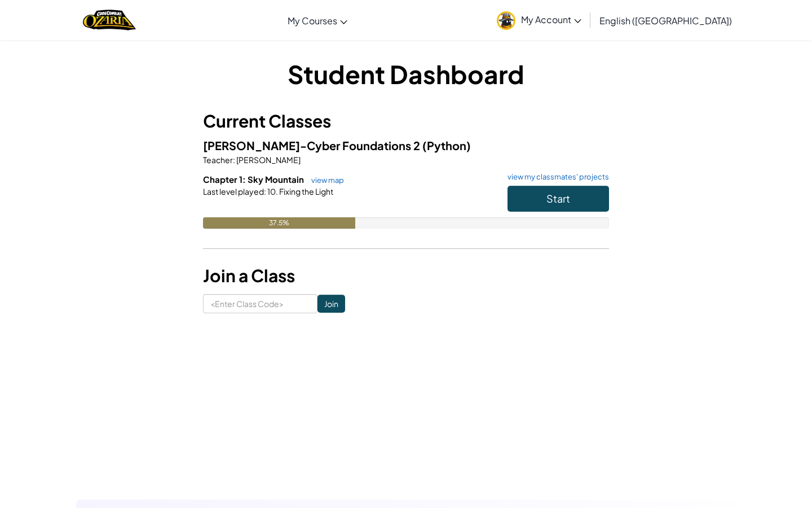  I want to click on div: 37.5%, so click(279, 223).